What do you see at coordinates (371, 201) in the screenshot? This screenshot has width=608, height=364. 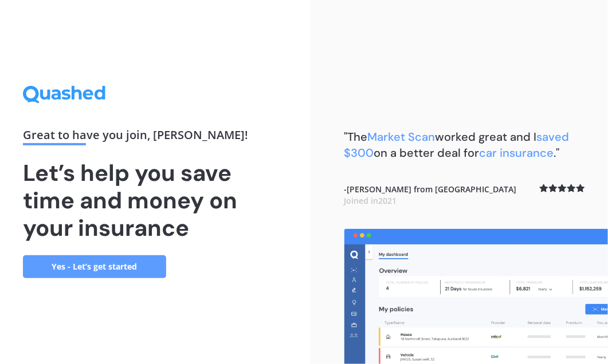 I see `span: Joined in 2021` at bounding box center [371, 201].